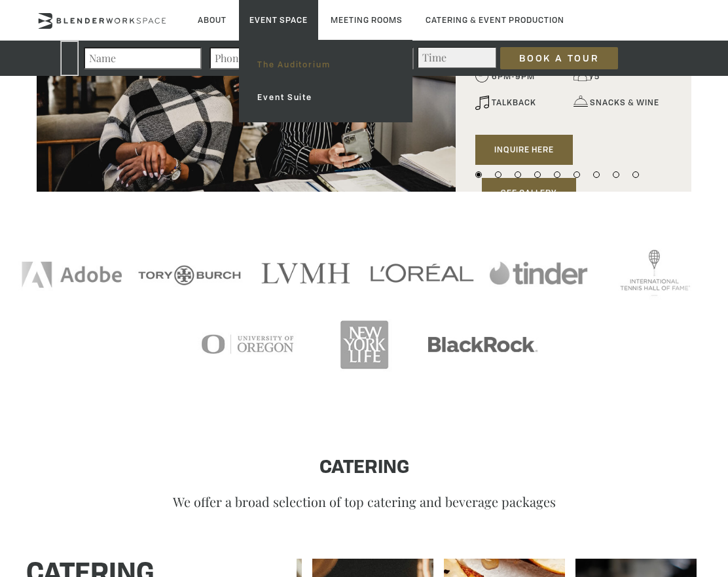  Describe the element at coordinates (616, 175) in the screenshot. I see `button: 8 of 9` at that location.